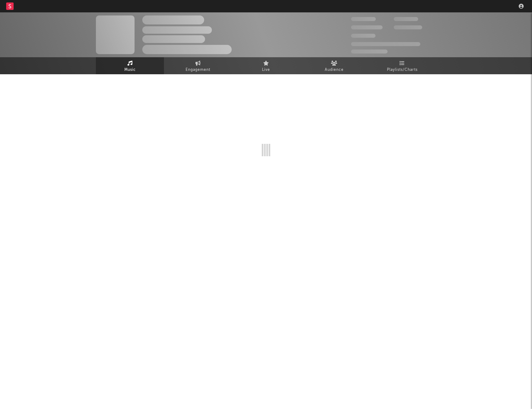  What do you see at coordinates (130, 70) in the screenshot?
I see `span: Music` at bounding box center [130, 70].